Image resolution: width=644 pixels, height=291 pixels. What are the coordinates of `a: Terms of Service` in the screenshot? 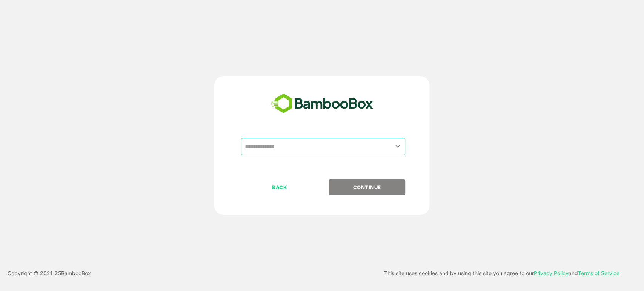 It's located at (599, 273).